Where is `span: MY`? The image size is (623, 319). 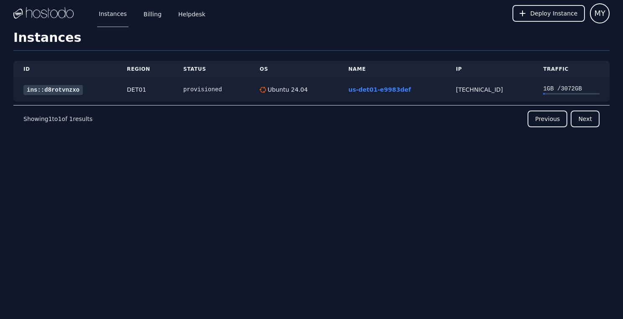 span: MY is located at coordinates (599, 13).